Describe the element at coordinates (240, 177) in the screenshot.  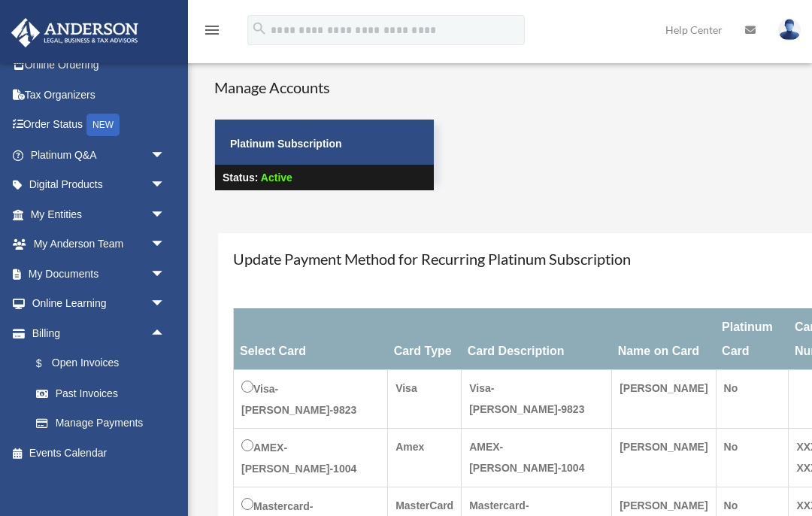
I see `strong: Status:` at that location.